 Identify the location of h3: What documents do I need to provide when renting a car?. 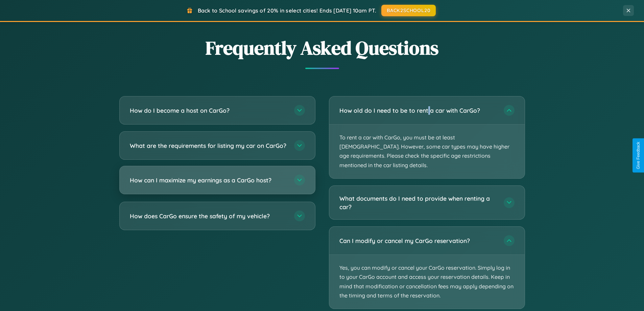
(418, 203).